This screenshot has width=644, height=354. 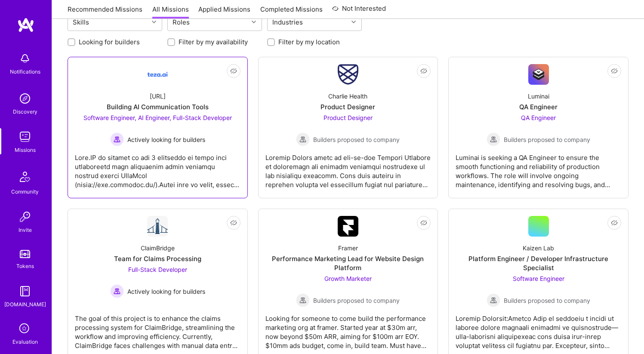 I want to click on div: Platform Engineer / Developer Infrastructure Specialist, so click(x=538, y=263).